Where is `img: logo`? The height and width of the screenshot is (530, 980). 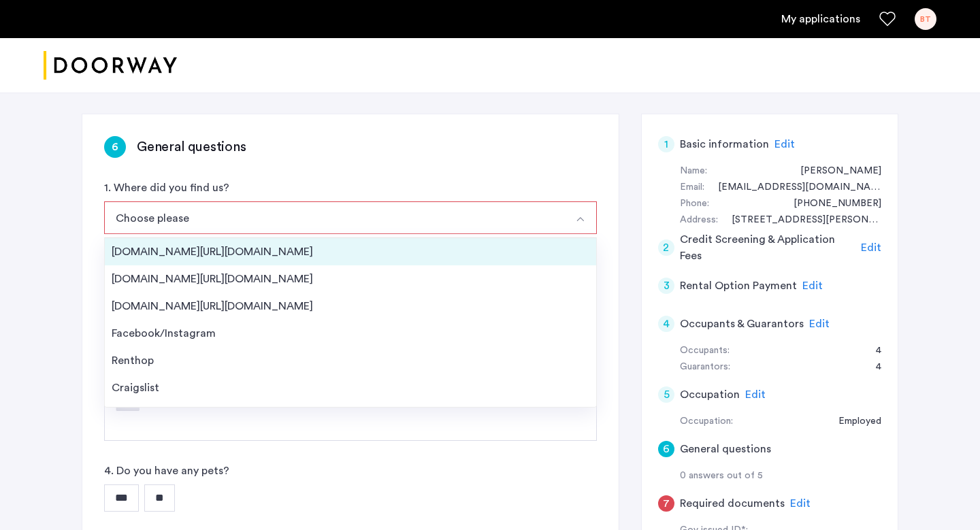
img: logo is located at coordinates (110, 65).